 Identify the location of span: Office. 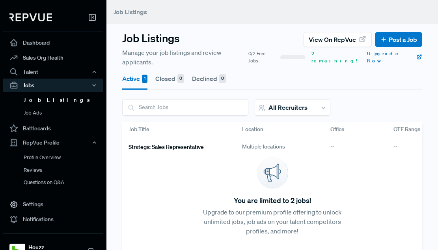
(337, 129).